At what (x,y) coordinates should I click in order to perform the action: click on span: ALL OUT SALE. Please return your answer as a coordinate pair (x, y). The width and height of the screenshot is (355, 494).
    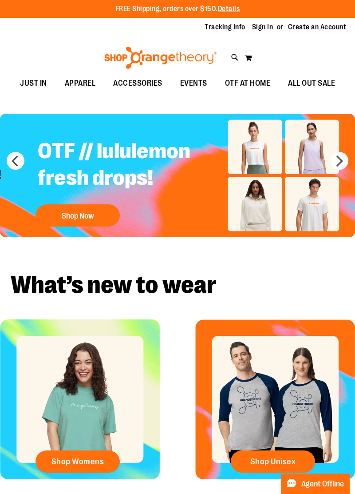
    Looking at the image, I should click on (312, 83).